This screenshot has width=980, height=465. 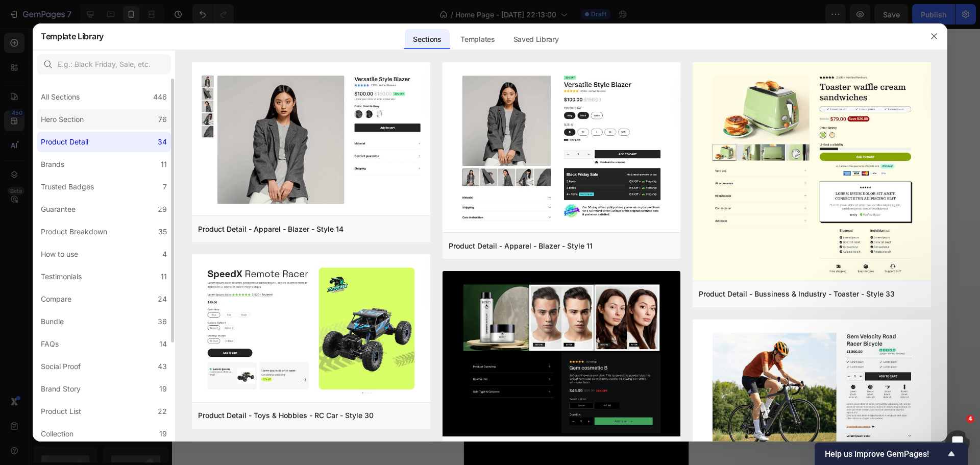 I want to click on input: E.g.: Black Friday, Sale, etc., so click(x=104, y=64).